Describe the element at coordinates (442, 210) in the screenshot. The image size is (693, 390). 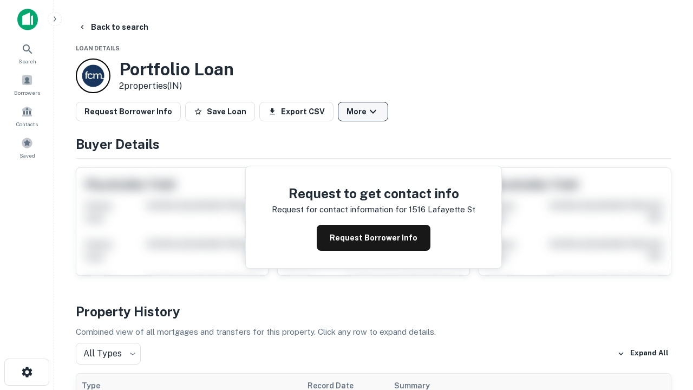
I see `p: 1516 lafayette st` at that location.